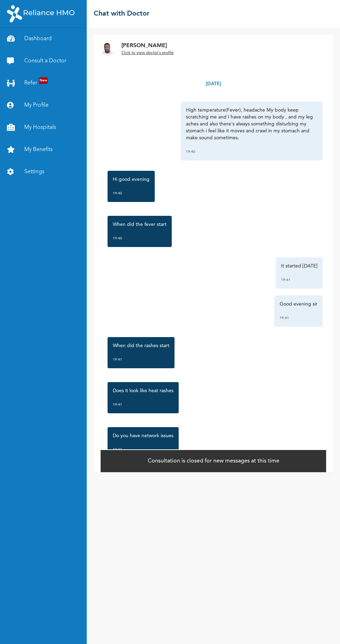  What do you see at coordinates (41, 14) in the screenshot?
I see `img: RelianceHMO's Logo` at bounding box center [41, 14].